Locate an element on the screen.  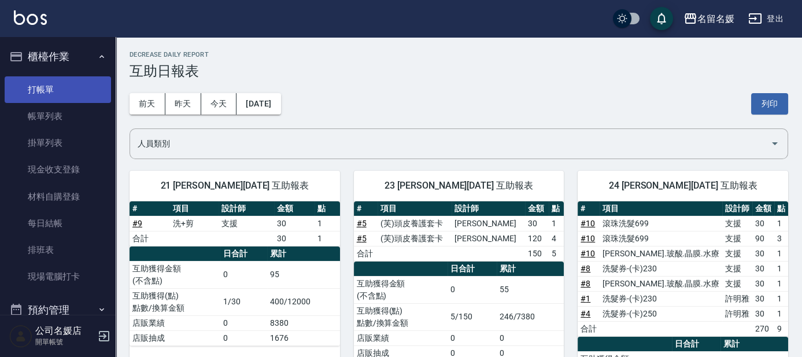
td: 店販業績 is located at coordinates (175, 323).